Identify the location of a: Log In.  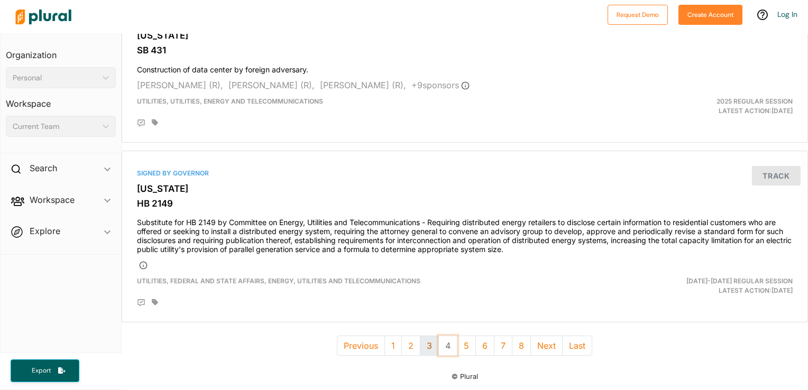
(787, 14).